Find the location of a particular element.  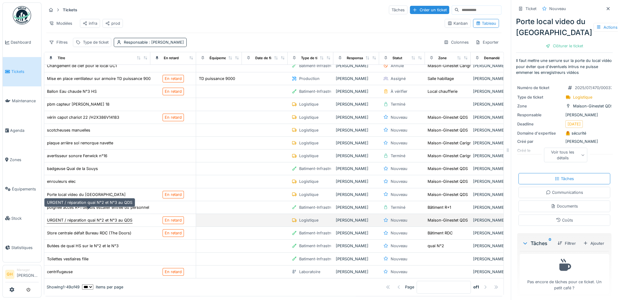

sup: 0 is located at coordinates (550, 243).